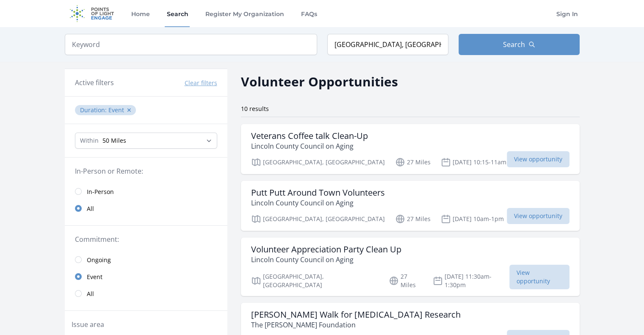 Image resolution: width=644 pixels, height=335 pixels. I want to click on h3: Putt Putt Around Town Volunteers, so click(318, 192).